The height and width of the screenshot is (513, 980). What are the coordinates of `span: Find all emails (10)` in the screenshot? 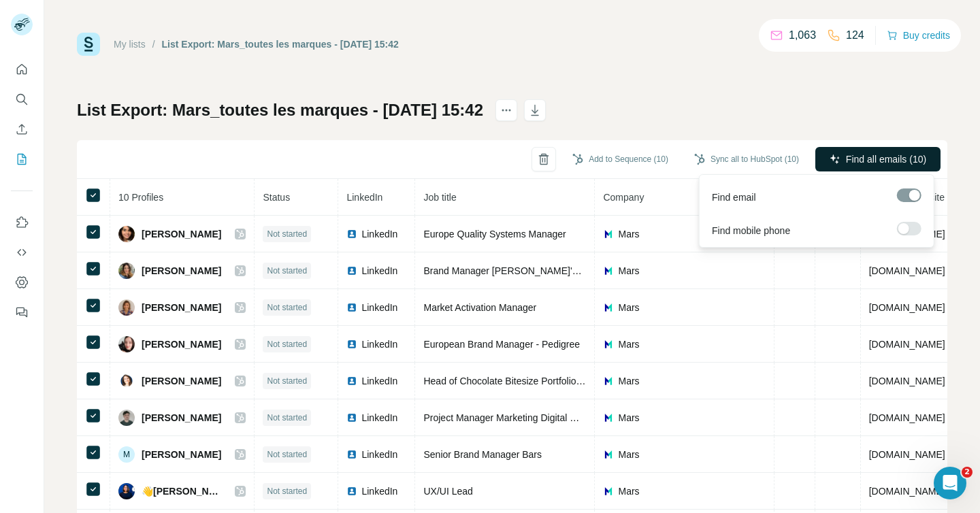 It's located at (886, 159).